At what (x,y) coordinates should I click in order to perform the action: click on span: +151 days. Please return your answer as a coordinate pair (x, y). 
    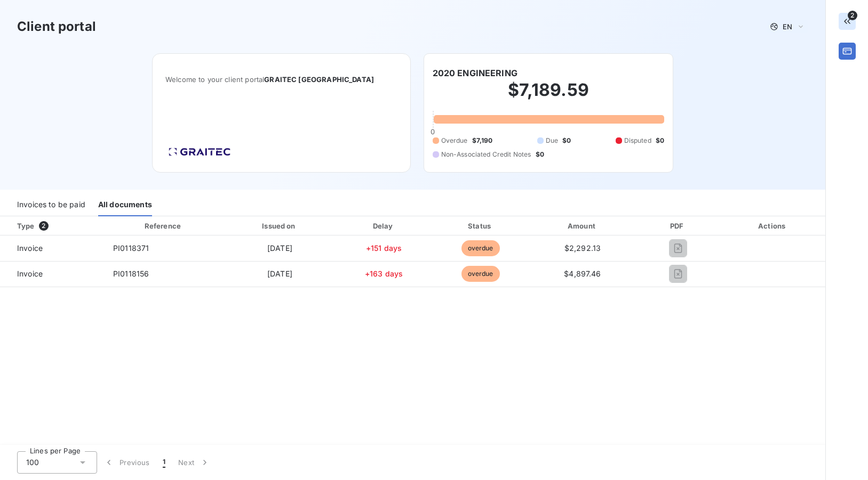
    Looking at the image, I should click on (383, 248).